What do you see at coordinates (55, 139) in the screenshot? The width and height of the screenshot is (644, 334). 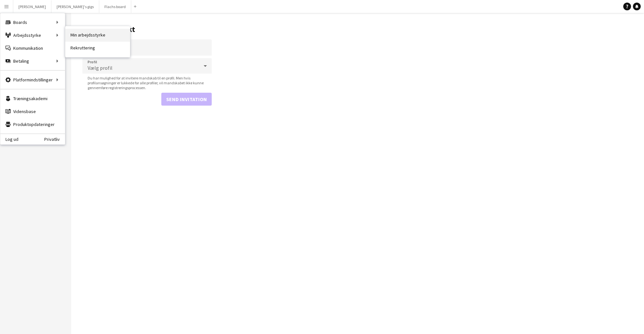 I see `a: Privatliv` at bounding box center [55, 139].